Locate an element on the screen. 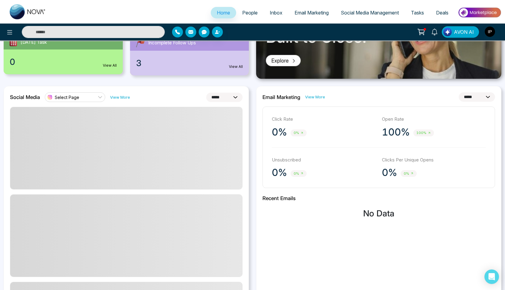 This screenshot has width=505, height=290. p: Open Rate is located at coordinates (434, 119).